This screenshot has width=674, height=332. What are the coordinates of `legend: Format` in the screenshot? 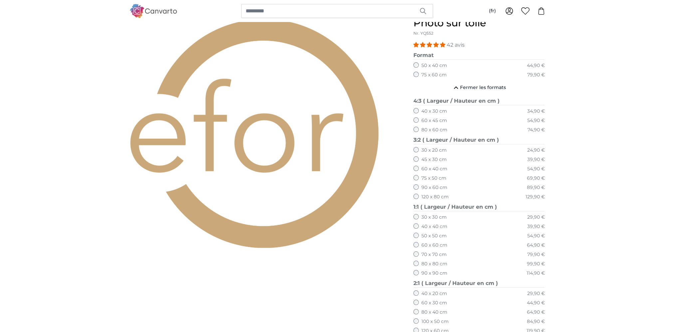 It's located at (479, 55).